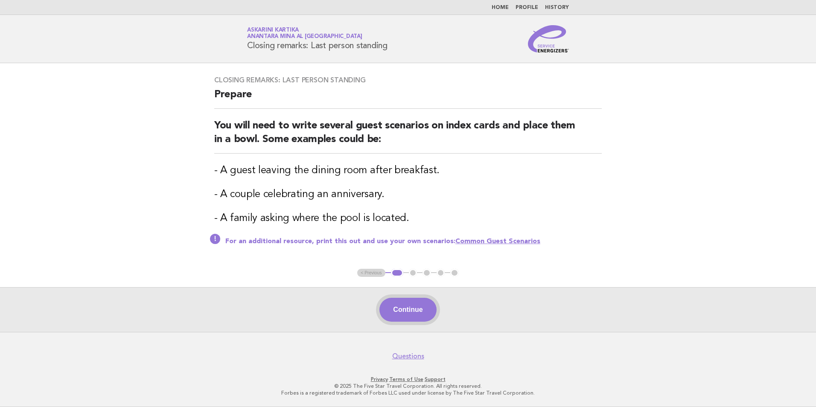 The height and width of the screenshot is (407, 816). I want to click on h1: Closing remarks: Last person standing, so click(317, 39).